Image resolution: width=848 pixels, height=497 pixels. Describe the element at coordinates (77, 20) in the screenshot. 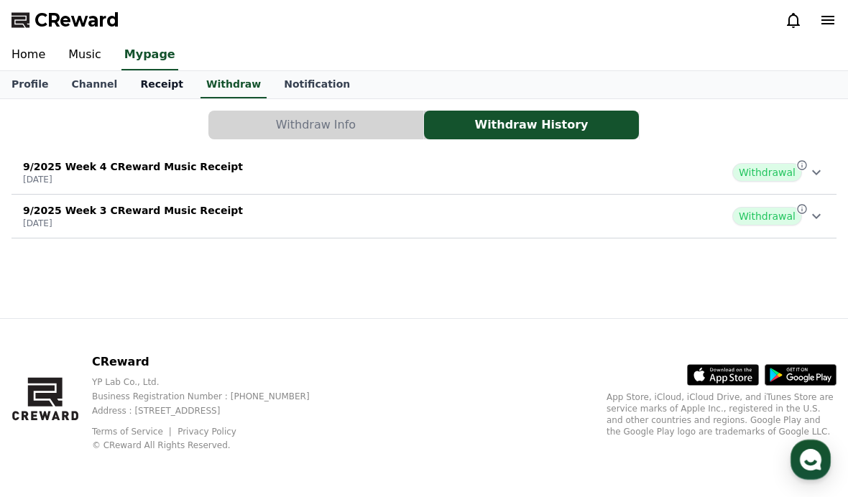

I see `span: CReward` at that location.